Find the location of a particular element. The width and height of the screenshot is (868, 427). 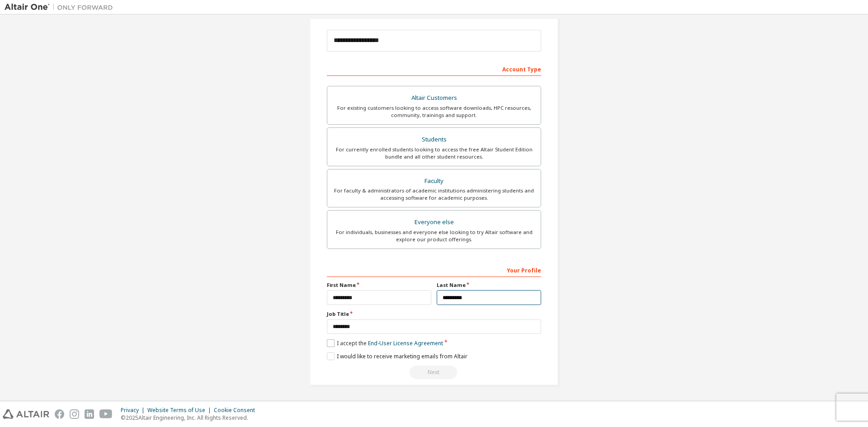

div: Faculty is located at coordinates (434, 181).